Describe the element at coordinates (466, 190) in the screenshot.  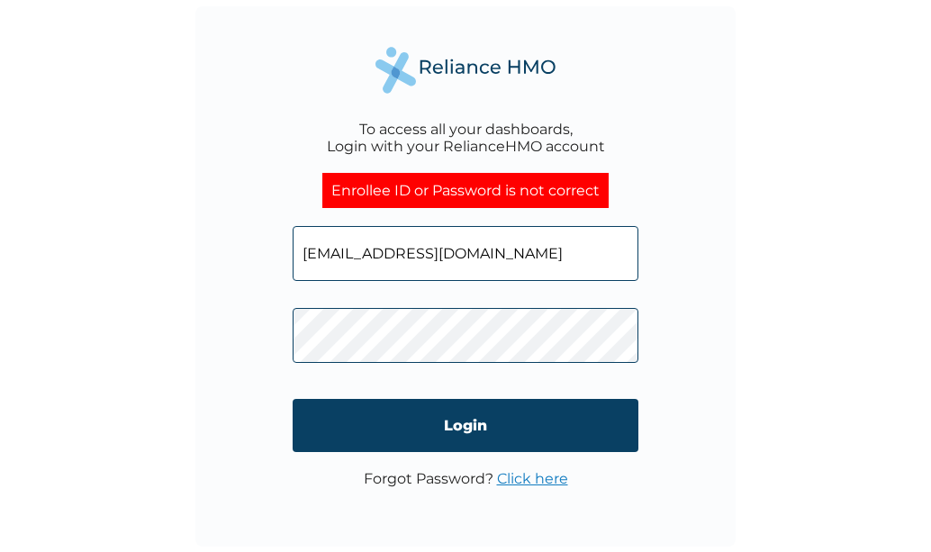
I see `div: Enrollee ID or Password is not correct` at that location.